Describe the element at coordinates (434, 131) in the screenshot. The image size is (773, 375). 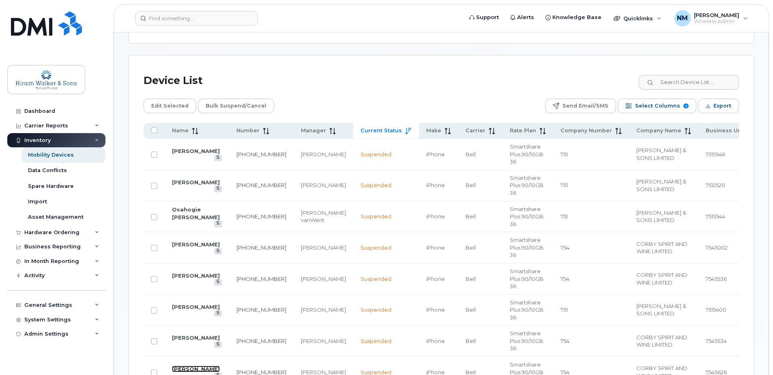
I see `span: Make` at that location.